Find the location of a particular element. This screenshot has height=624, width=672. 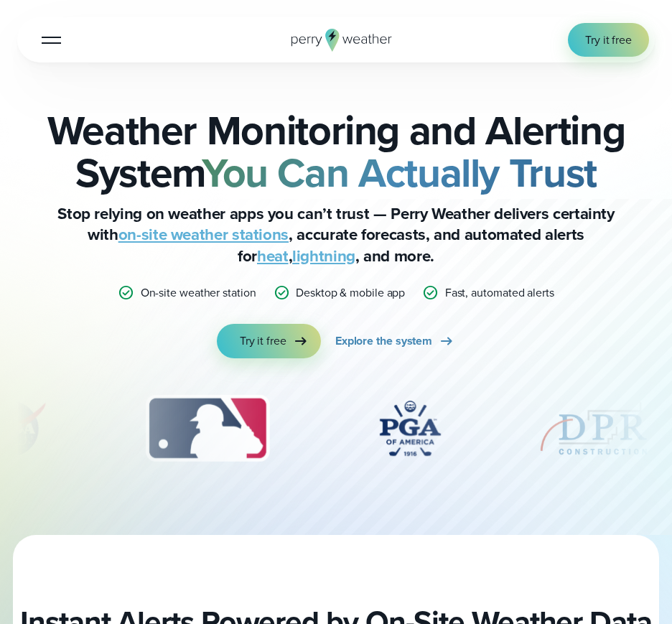

div: slideshow is located at coordinates (336, 433).